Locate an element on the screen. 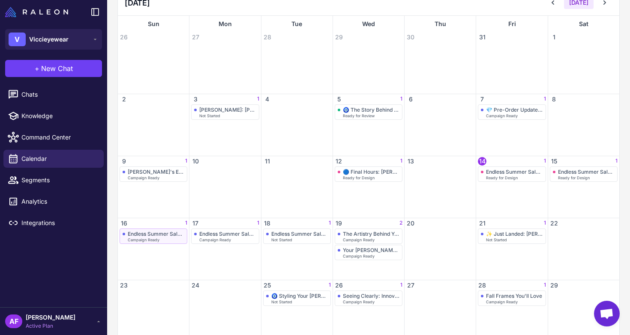 This screenshot has width=630, height=335. span: Knowledge is located at coordinates (59, 116).